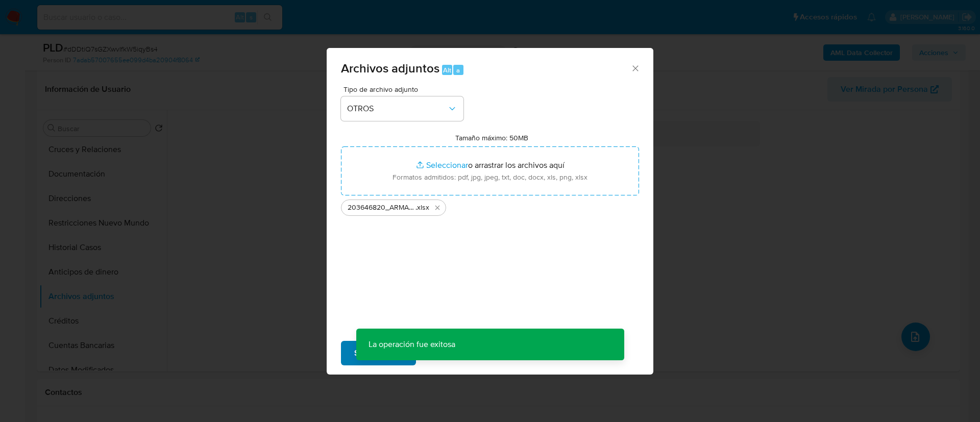 The image size is (980, 422). Describe the element at coordinates (492, 138) in the screenshot. I see `label: Tamaño máximo: 50MB` at that location.